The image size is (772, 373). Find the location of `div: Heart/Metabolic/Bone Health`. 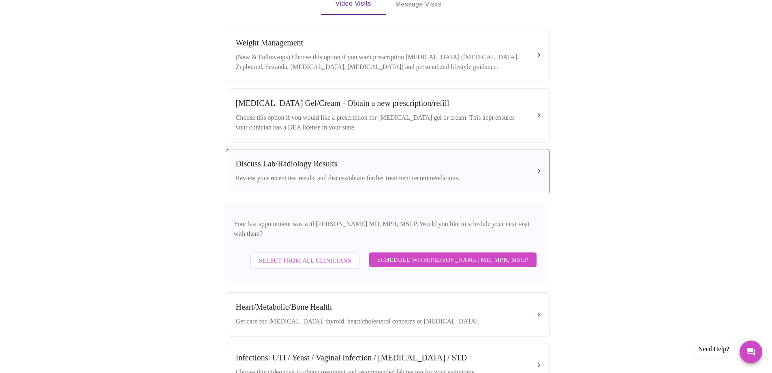

div: Heart/Metabolic/Bone Health is located at coordinates (380, 306).